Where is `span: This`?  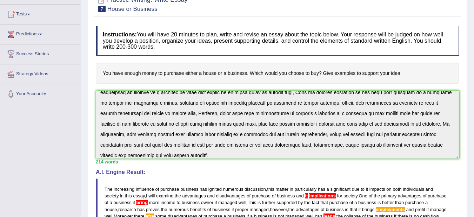 span: This is located at coordinates (252, 203).